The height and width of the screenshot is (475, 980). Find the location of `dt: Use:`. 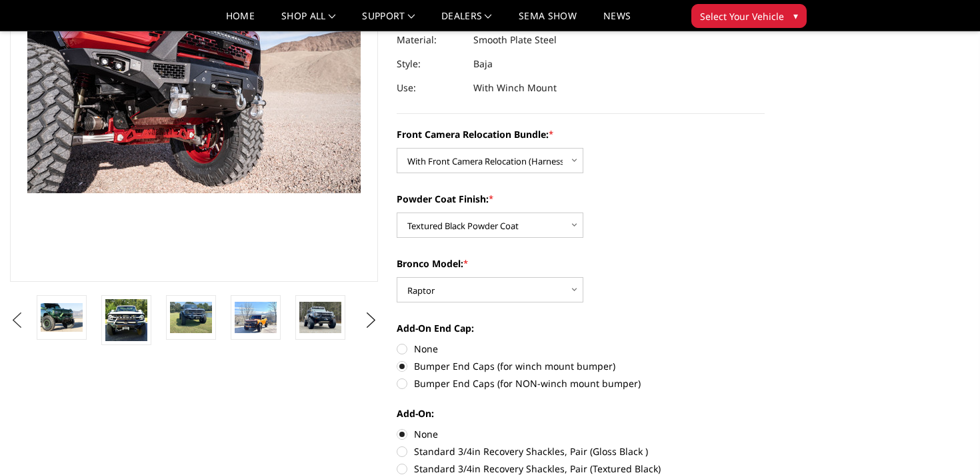

dt: Use: is located at coordinates (430, 88).